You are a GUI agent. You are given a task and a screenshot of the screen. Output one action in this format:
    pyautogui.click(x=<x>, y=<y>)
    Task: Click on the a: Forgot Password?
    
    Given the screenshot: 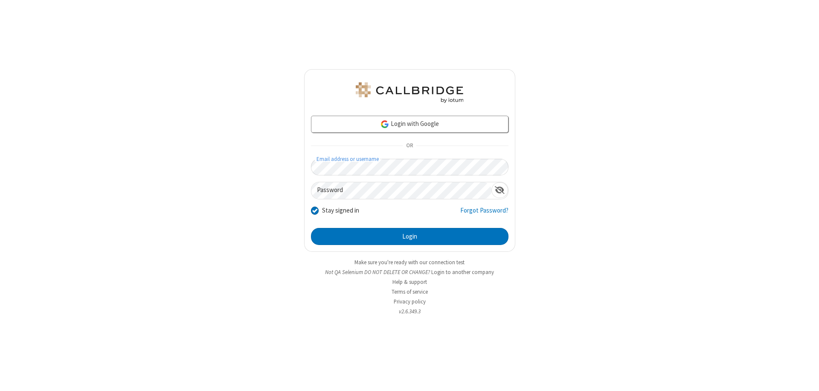 What is the action you would take?
    pyautogui.click(x=484, y=214)
    